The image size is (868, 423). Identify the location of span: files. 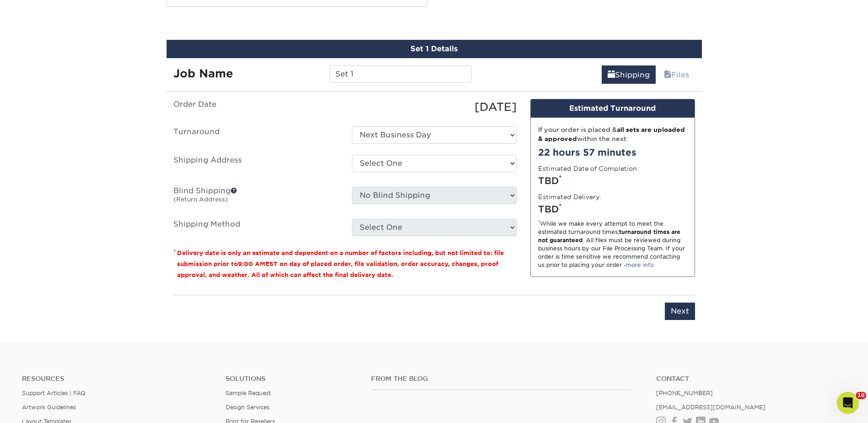
(667, 74).